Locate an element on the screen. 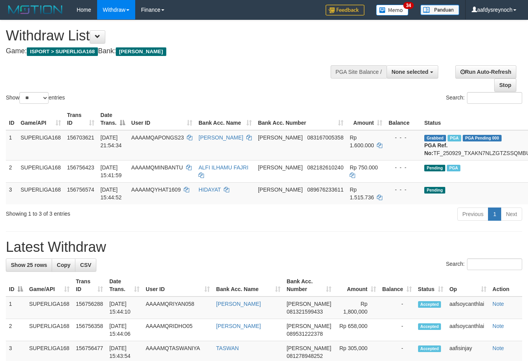 The height and width of the screenshot is (361, 528). a: Next is located at coordinates (512, 214).